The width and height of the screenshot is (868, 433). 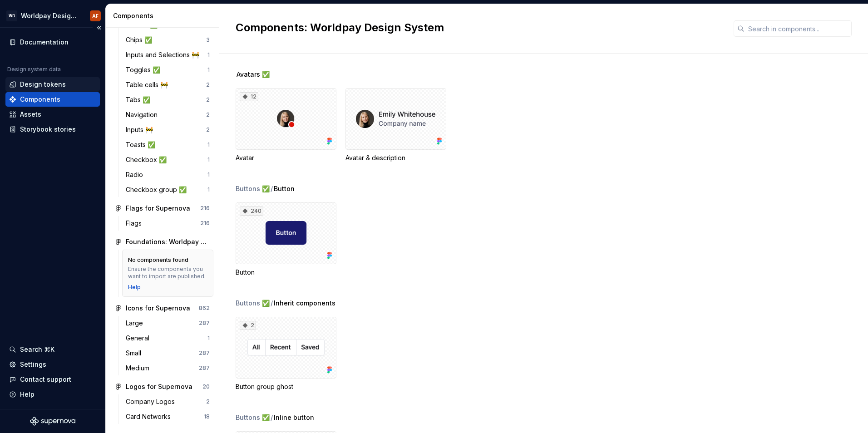 I want to click on div: Assets, so click(x=30, y=115).